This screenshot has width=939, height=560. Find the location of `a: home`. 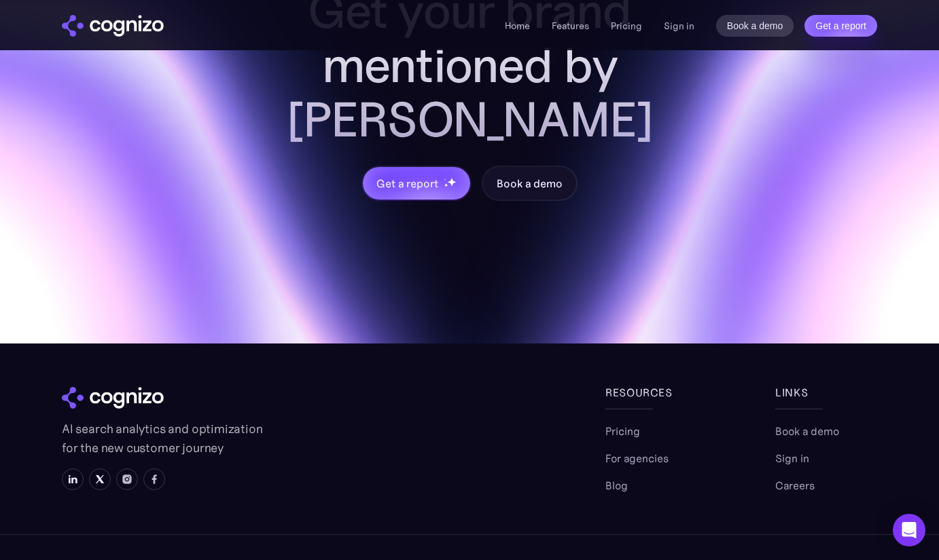

a: home is located at coordinates (113, 26).